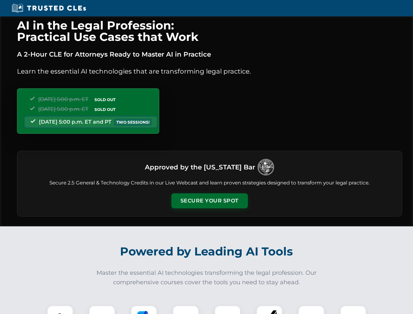 This screenshot has width=413, height=314. What do you see at coordinates (210, 201) in the screenshot?
I see `button: Secure Your Spot` at bounding box center [210, 201].